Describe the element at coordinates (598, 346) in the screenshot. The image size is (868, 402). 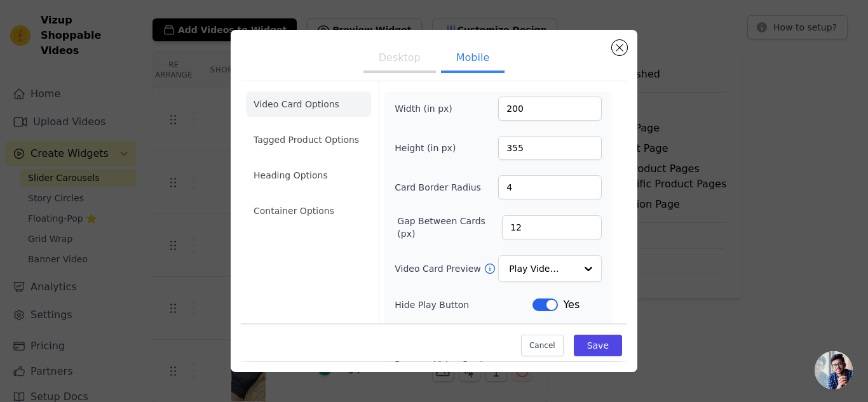
I see `button: Save` at that location.